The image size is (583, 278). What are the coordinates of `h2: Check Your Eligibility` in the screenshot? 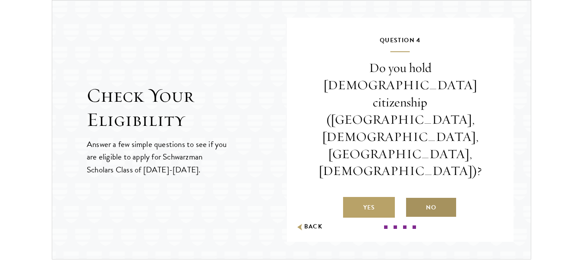 It's located at (187, 108).